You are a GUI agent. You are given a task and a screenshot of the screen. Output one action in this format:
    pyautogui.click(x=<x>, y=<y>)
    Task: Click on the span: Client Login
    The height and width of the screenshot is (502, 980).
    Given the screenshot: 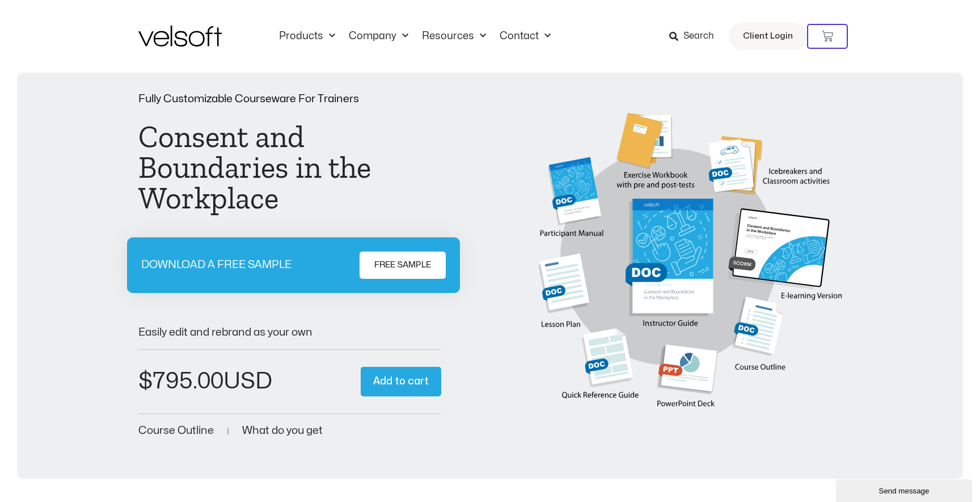 What is the action you would take?
    pyautogui.click(x=768, y=37)
    